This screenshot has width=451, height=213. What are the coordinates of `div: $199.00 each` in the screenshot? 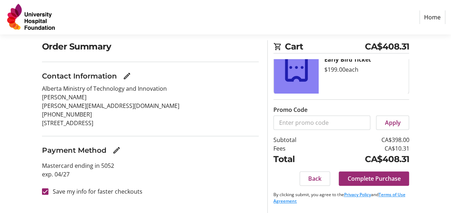 It's located at (363, 70).